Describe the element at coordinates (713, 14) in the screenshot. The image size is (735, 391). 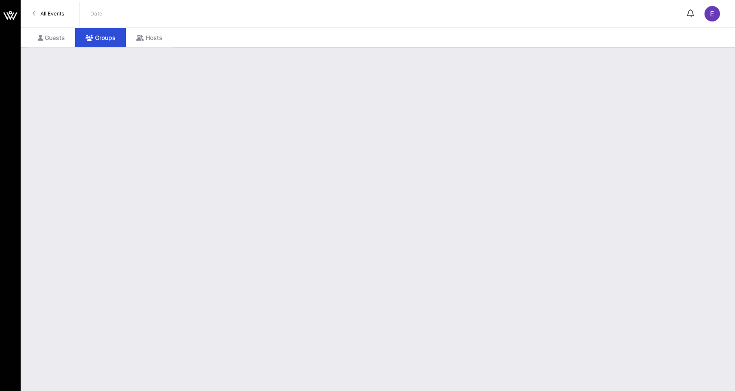
I see `div: E` at that location.